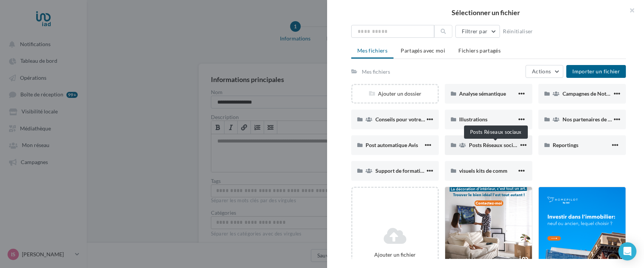  I want to click on button: Réinitialiser, so click(518, 31).